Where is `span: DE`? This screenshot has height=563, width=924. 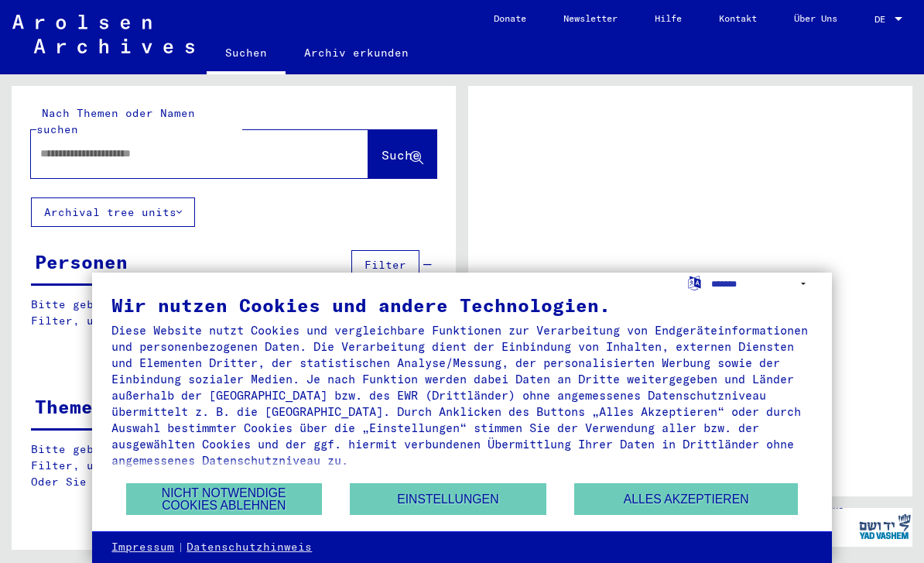 span: DE is located at coordinates (883, 19).